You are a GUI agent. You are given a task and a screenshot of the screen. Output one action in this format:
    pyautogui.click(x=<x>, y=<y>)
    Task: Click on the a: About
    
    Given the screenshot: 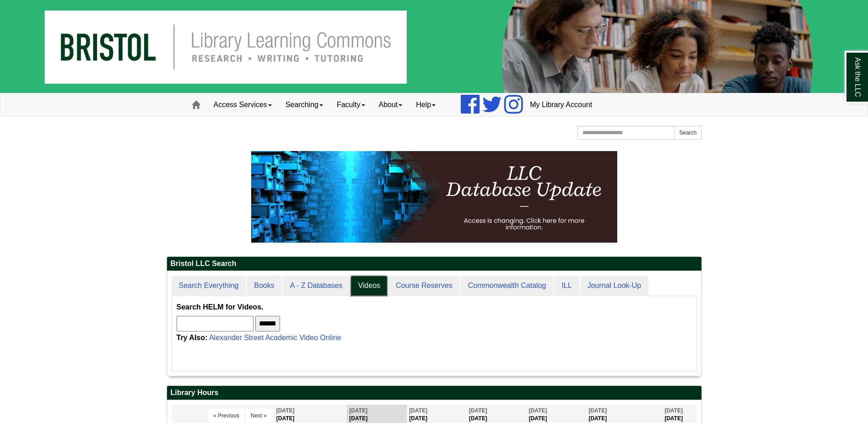 What is the action you would take?
    pyautogui.click(x=391, y=105)
    